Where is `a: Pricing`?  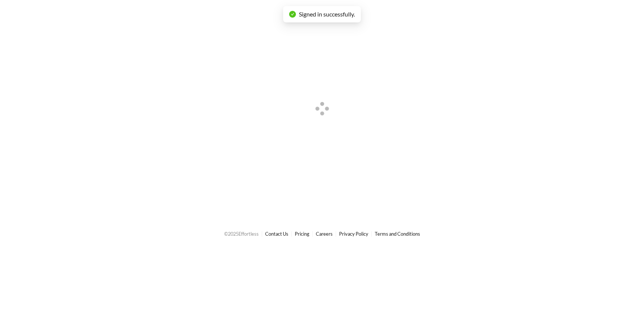
a: Pricing is located at coordinates (302, 234).